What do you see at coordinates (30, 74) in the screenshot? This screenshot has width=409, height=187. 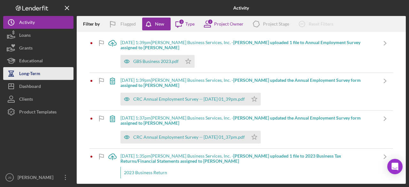 I see `div: Long-Term` at bounding box center [30, 74].